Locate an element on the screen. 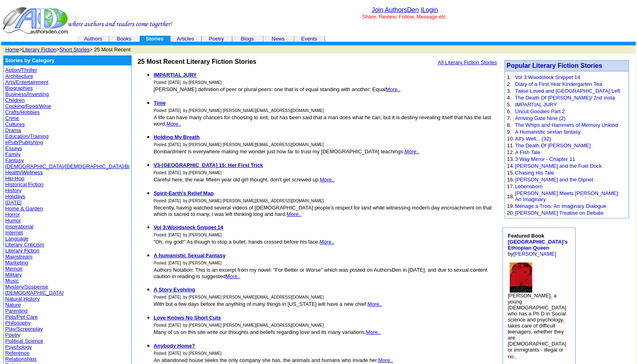  a: Relationships is located at coordinates (21, 359).